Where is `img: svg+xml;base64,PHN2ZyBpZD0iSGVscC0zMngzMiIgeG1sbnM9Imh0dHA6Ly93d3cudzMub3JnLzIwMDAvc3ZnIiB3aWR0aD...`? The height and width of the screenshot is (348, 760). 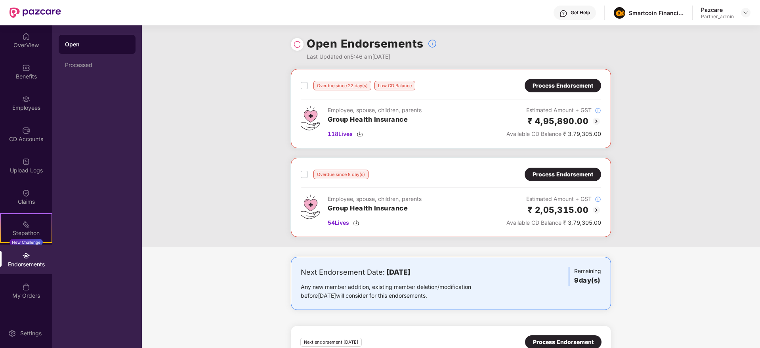
img: svg+xml;base64,PHN2ZyBpZD0iSGVscC0zMngzMiIgeG1sbnM9Imh0dHA6Ly93d3cudzMub3JnLzIwMDAvc3ZnIiB3aWR0aD... is located at coordinates (564, 13).